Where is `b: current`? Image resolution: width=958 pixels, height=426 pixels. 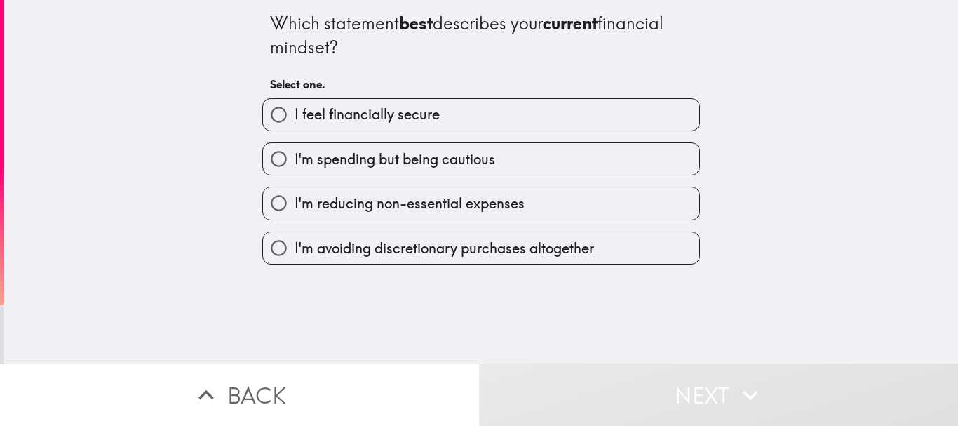 b: current is located at coordinates (570, 23).